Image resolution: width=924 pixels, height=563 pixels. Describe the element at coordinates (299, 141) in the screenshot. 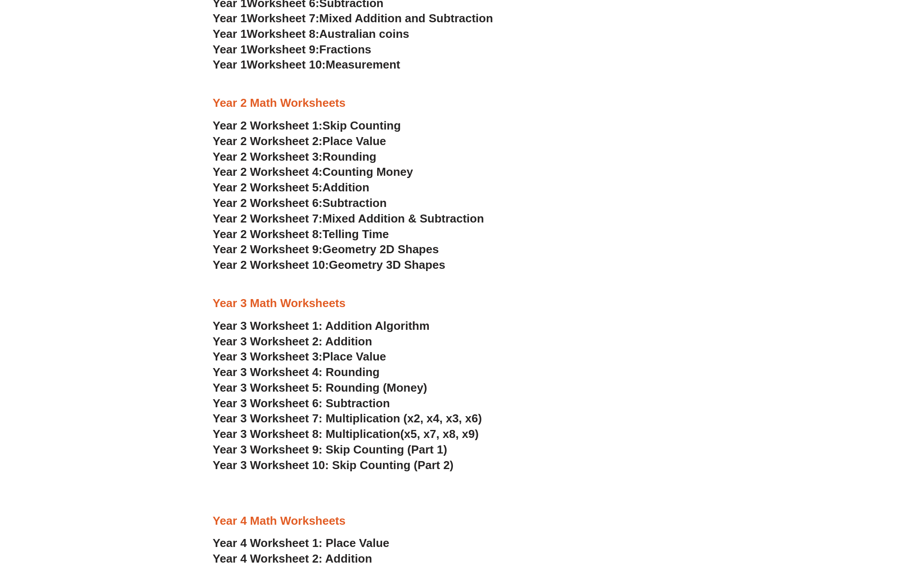

I see `a: Year 2 Worksheet 2:Place Value` at that location.